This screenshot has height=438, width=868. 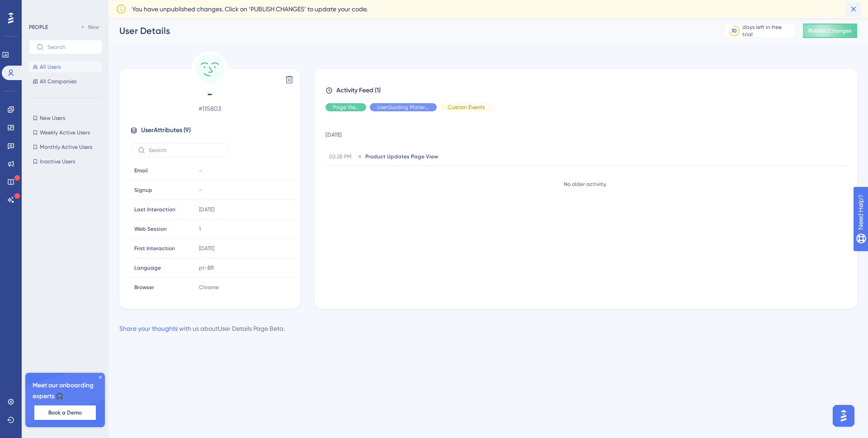 I want to click on span: New, so click(x=94, y=27).